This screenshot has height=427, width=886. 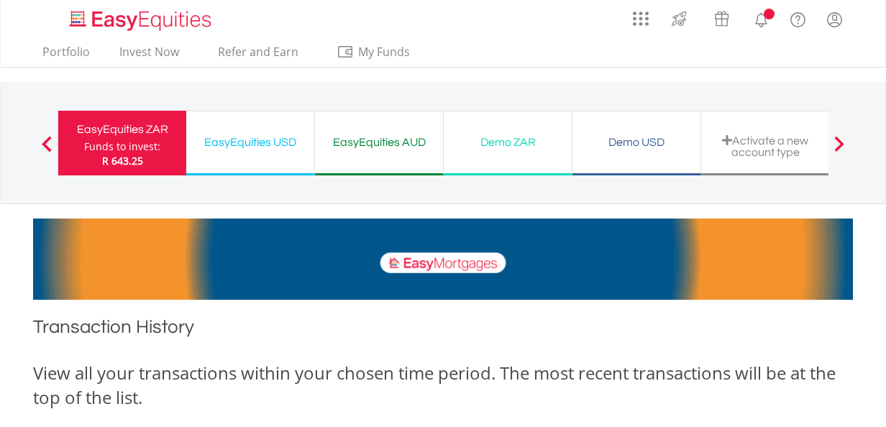 I want to click on div: EasyEquities USD, so click(x=250, y=142).